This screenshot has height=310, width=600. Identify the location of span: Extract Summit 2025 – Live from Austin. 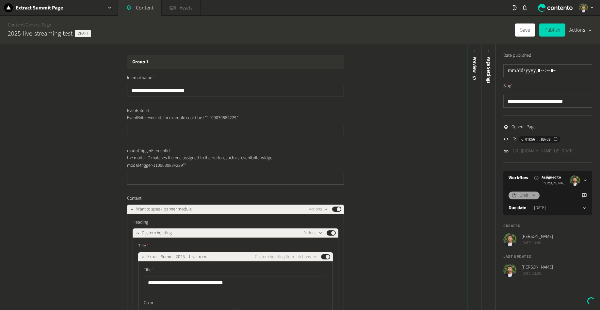
(193, 257).